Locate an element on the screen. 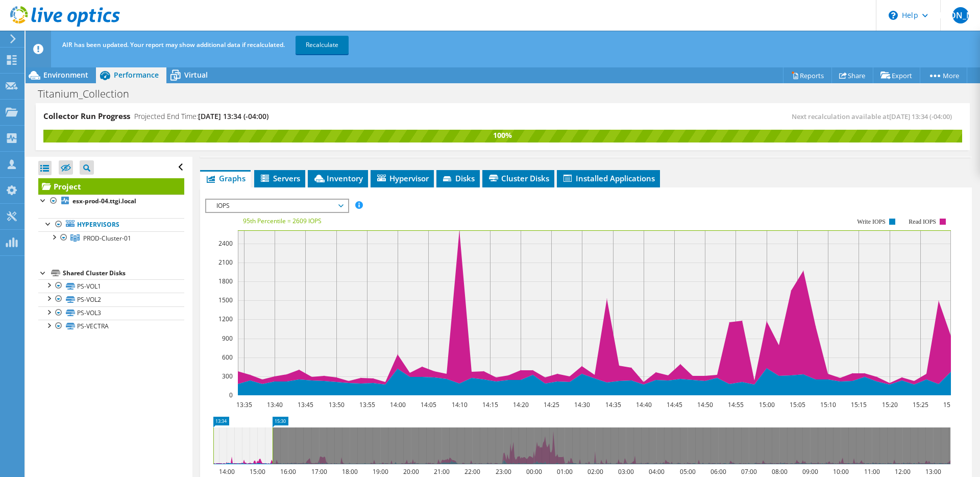  b: esx-prod-04.ttgi.local is located at coordinates (104, 201).